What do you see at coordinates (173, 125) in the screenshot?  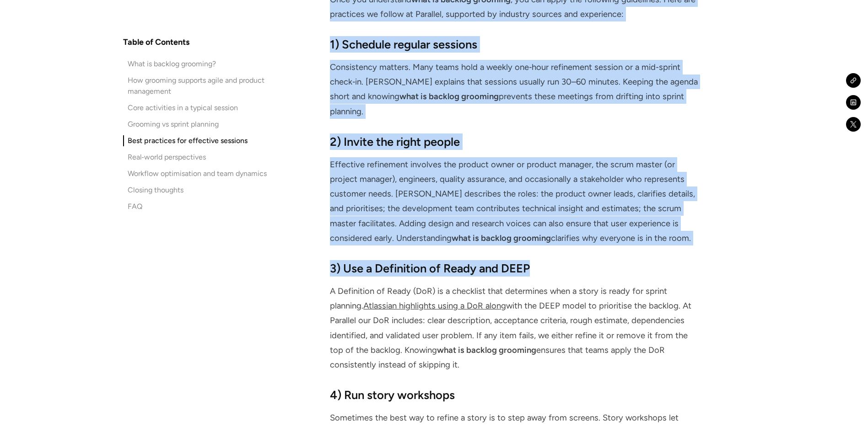 I see `div: Grooming vs sprint planning` at bounding box center [173, 125].